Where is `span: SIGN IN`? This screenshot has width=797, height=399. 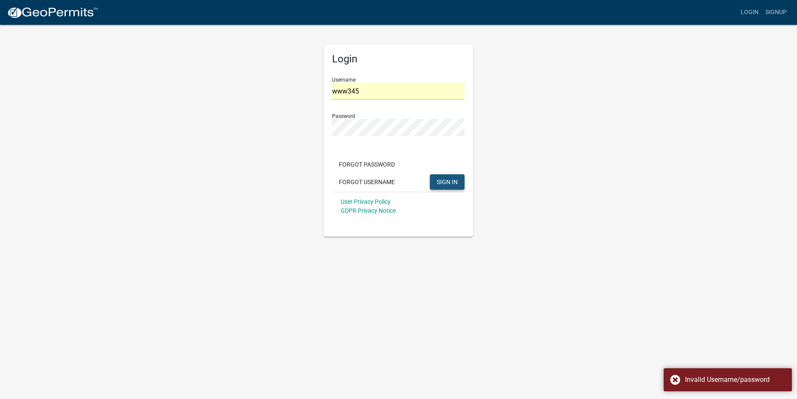 span: SIGN IN is located at coordinates (447, 182).